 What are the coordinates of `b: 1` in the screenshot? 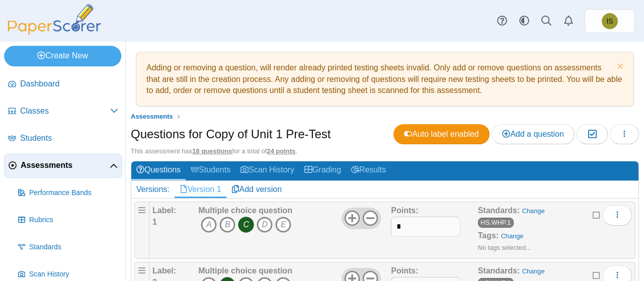 It's located at (154, 222).